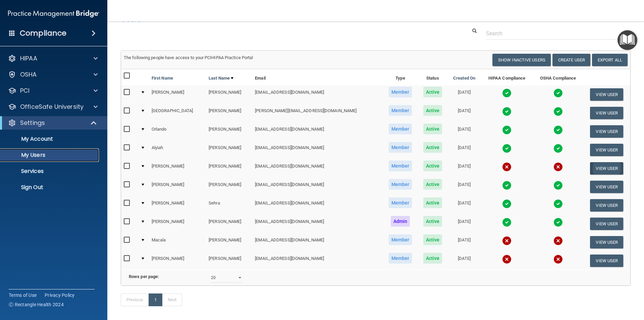 This screenshot has height=320, width=644. I want to click on input: Search, so click(556, 33).